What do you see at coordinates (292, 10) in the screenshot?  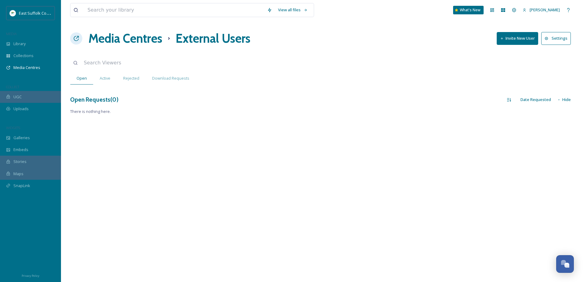 I see `div: View all files` at bounding box center [292, 10].